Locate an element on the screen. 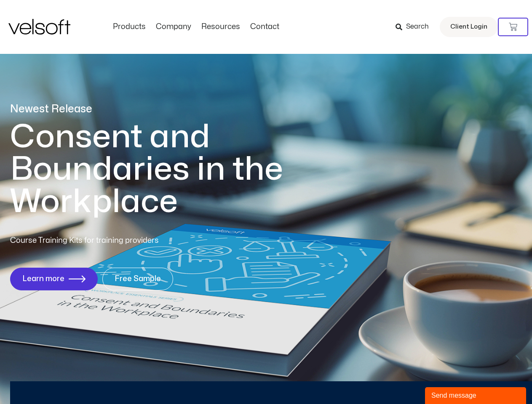 The height and width of the screenshot is (404, 532). a: ResourcesMenu Toggle is located at coordinates (221, 27).